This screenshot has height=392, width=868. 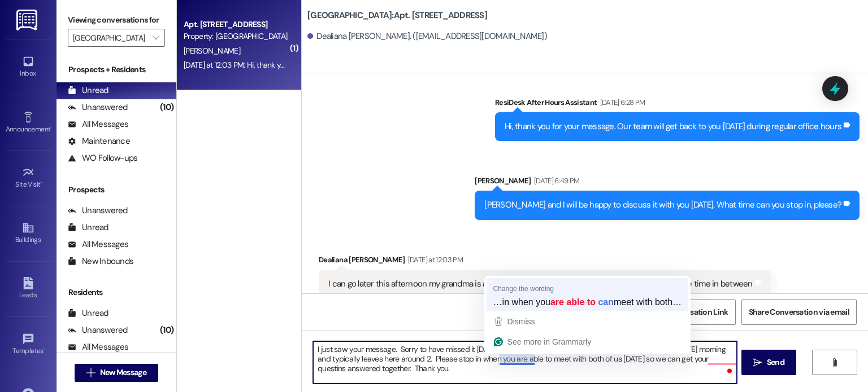 I want to click on span: Get Conversation Link, so click(x=689, y=312).